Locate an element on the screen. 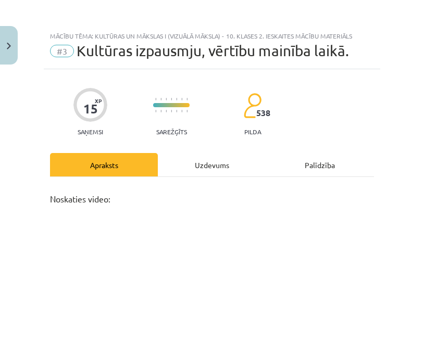 Image resolution: width=424 pixels, height=344 pixels. p: Saņemsi is located at coordinates (90, 132).